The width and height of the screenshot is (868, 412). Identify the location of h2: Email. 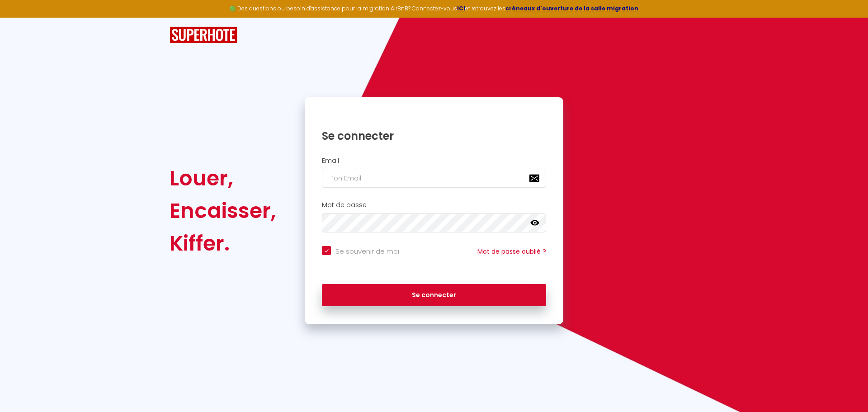
(434, 161).